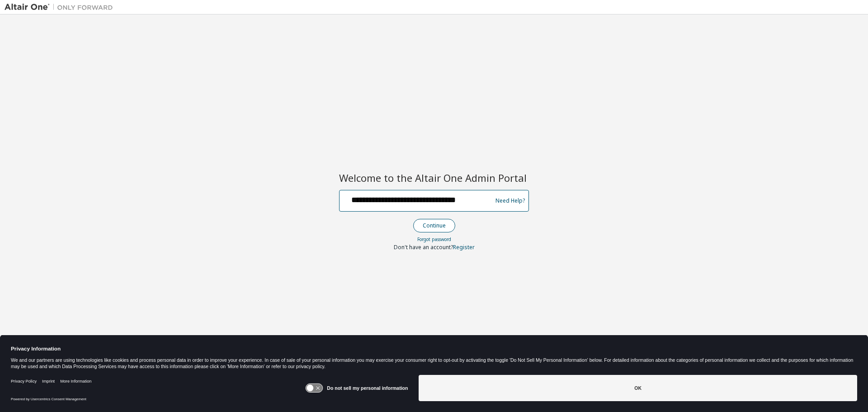 This screenshot has width=868, height=412. What do you see at coordinates (434, 226) in the screenshot?
I see `button: Continue` at bounding box center [434, 226].